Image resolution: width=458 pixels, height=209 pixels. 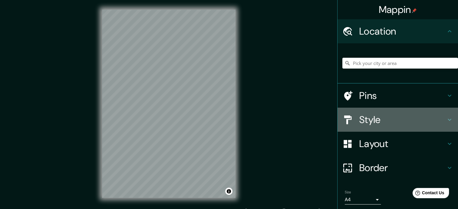 What do you see at coordinates (29, 7) in the screenshot?
I see `span: Contact Us` at bounding box center [29, 7].